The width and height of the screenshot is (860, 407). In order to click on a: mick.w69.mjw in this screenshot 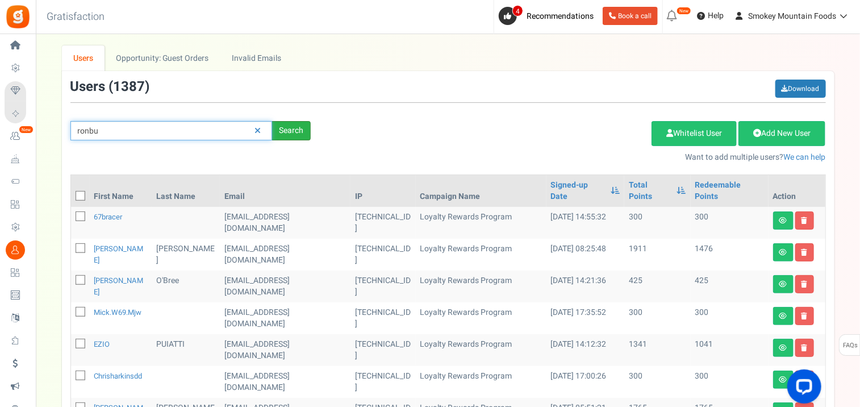, I will do `click(118, 312)`.